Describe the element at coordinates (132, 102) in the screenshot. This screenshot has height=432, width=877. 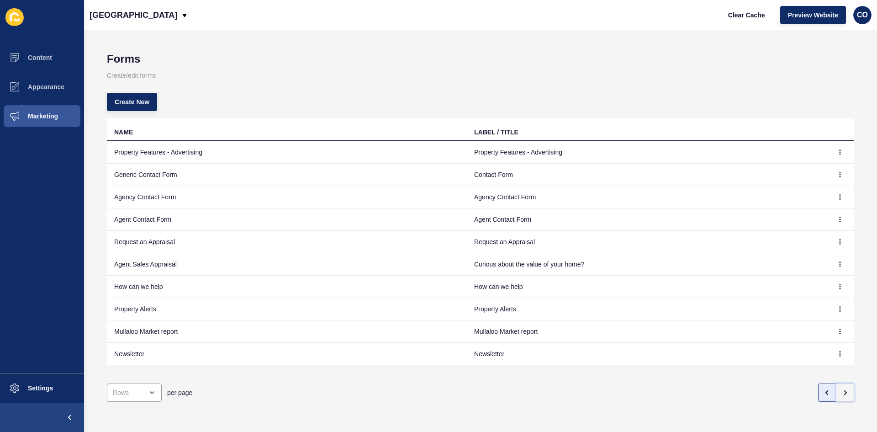
I see `span: Create New` at that location.